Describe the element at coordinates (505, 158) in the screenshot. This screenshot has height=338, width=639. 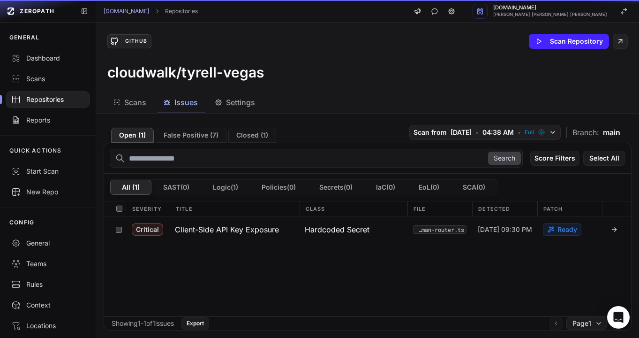
I see `button: Search` at that location.